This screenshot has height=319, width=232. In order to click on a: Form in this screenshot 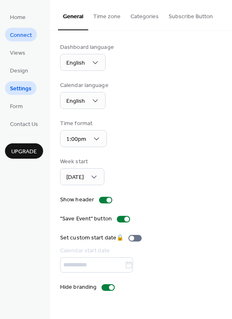, I will do `click(16, 106)`.